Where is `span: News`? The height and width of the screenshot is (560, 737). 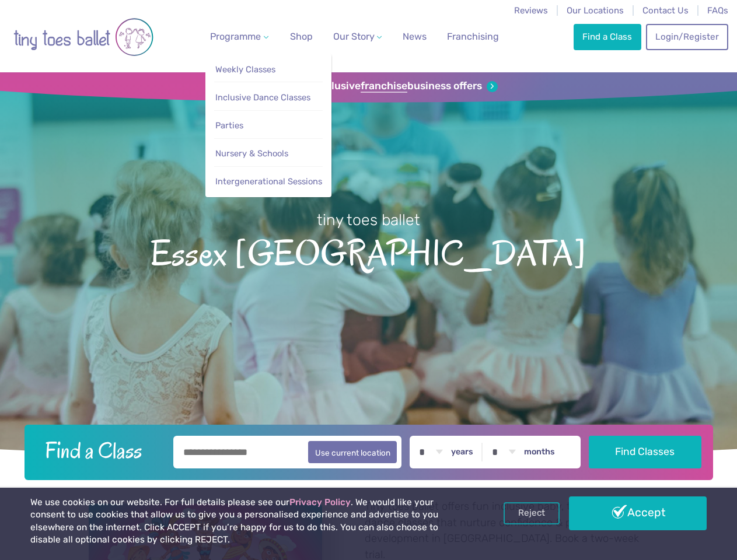
span: News is located at coordinates (414, 37).